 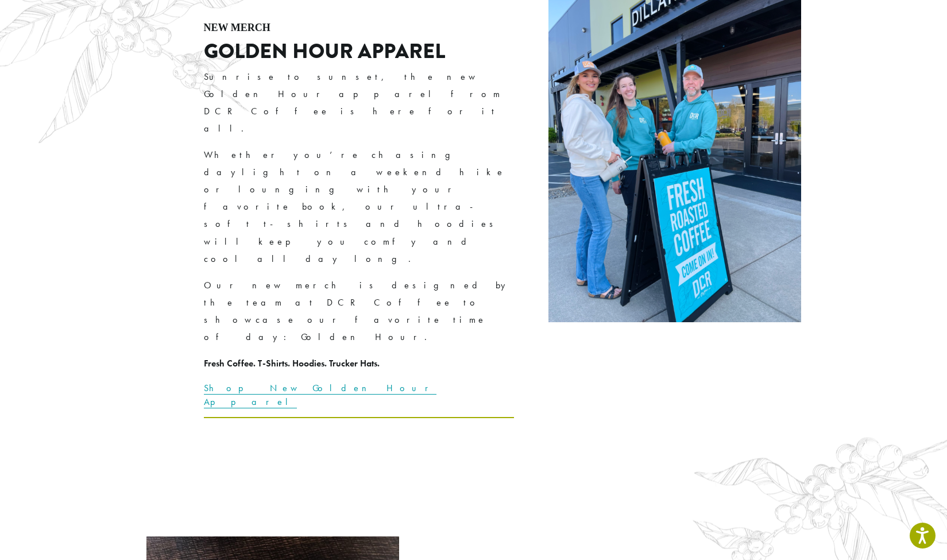 What do you see at coordinates (359, 103) in the screenshot?
I see `p: Sunrise to sunset, the new Golden Hour apparel from DCR Coffee is here for it all.` at bounding box center [359, 103].